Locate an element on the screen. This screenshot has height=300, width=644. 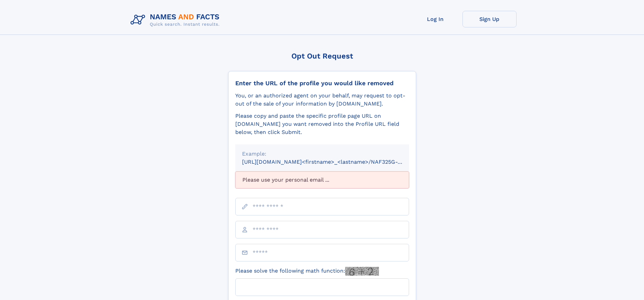
a: Log In is located at coordinates (435, 19).